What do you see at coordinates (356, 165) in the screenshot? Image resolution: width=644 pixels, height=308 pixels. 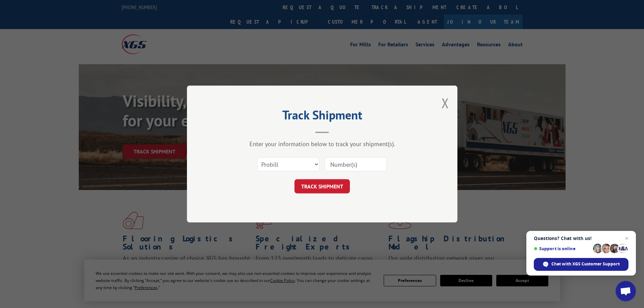 I see `input: Number(s)` at bounding box center [356, 165].